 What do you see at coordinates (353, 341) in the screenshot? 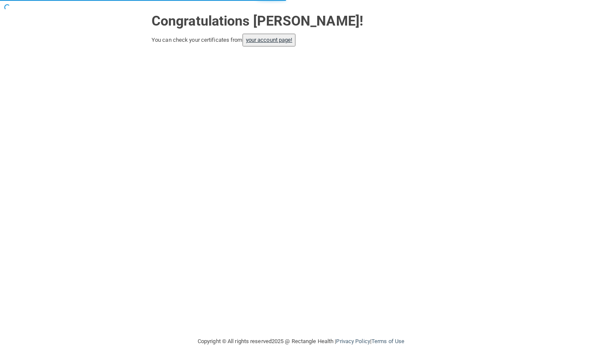
I see `a: Privacy Policy` at bounding box center [353, 341].